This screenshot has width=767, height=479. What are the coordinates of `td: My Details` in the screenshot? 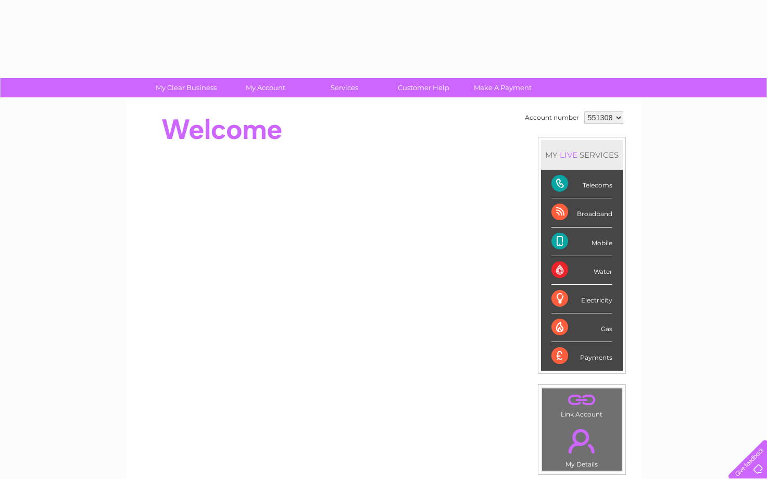 It's located at (582, 446).